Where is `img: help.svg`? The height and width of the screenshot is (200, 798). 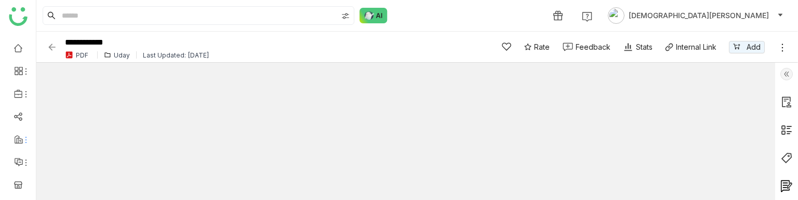
img: help.svg is located at coordinates (587, 17).